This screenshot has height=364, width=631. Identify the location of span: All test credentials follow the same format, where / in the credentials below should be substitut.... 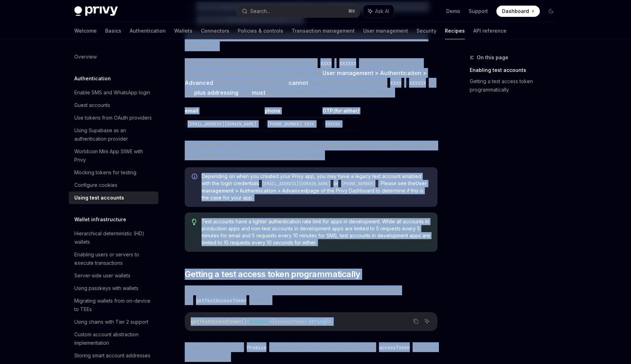
(311, 78).